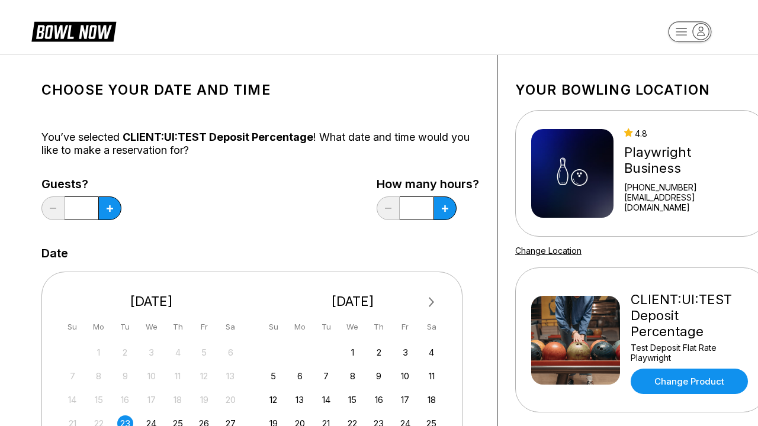 The height and width of the screenshot is (426, 758). What do you see at coordinates (98, 352) in the screenshot?
I see `div: Not available Monday, September 1st, 2025` at bounding box center [98, 352].